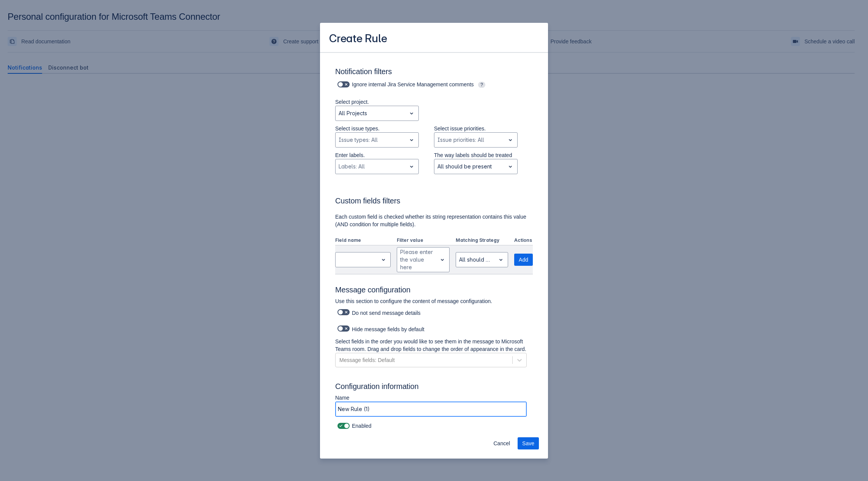 The height and width of the screenshot is (481, 868). What do you see at coordinates (431, 312) in the screenshot?
I see `div: Do not send message details` at bounding box center [431, 312].